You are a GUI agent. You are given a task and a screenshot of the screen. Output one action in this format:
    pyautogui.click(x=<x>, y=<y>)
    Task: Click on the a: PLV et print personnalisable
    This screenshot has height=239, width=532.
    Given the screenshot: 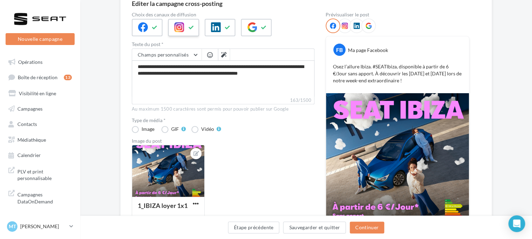 What is the action you would take?
    pyautogui.click(x=40, y=174)
    